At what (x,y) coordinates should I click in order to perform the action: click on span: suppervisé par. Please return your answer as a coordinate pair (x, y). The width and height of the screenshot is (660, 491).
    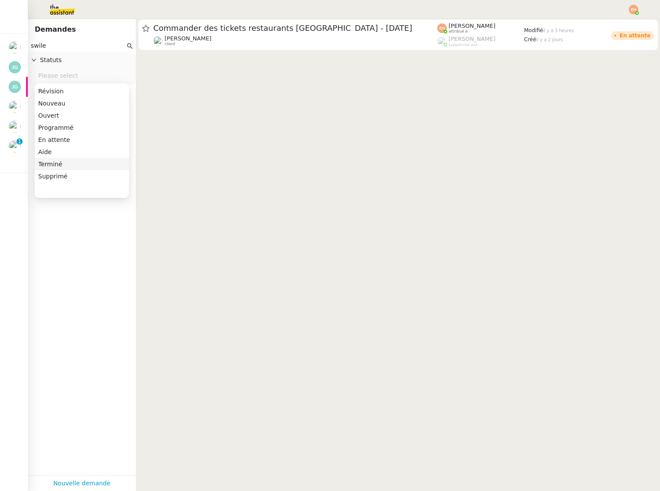
    Looking at the image, I should click on (463, 45).